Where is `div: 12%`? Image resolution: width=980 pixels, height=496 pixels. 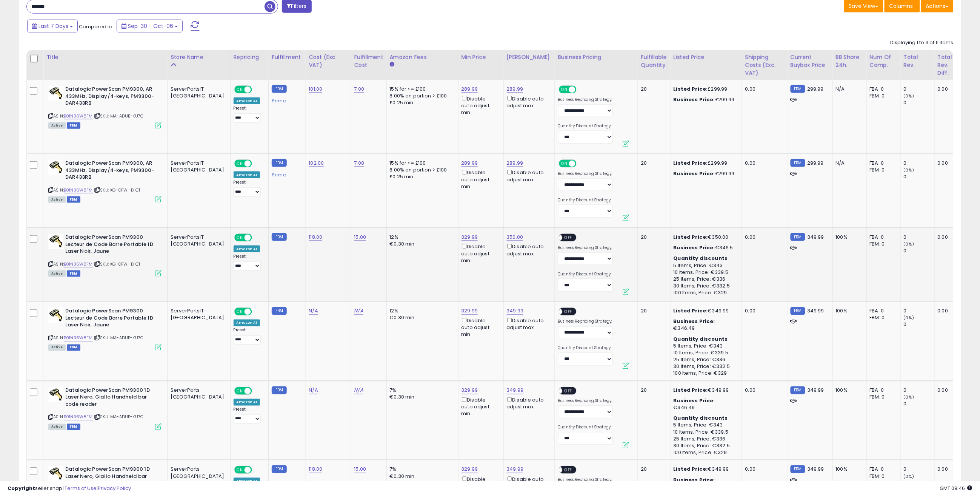 div: 12% is located at coordinates (421, 237).